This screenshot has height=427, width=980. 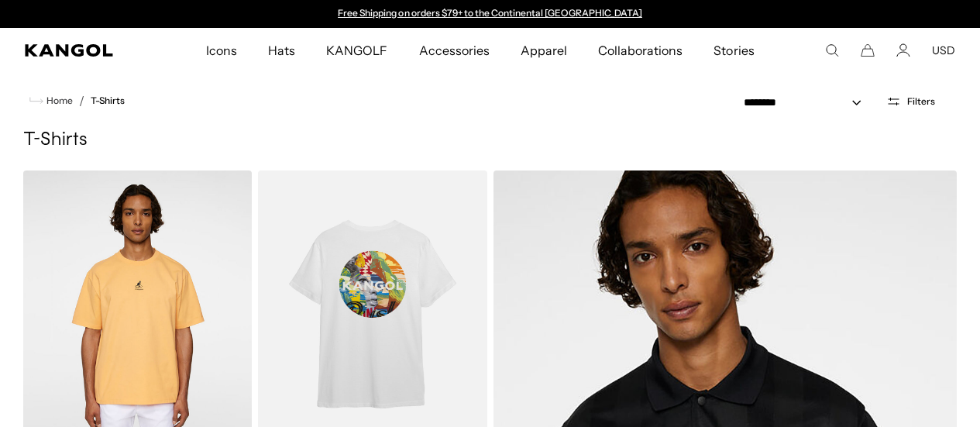 I want to click on span: Accessories, so click(x=454, y=51).